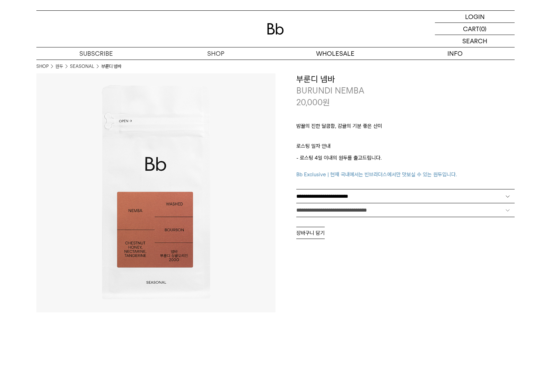 The height and width of the screenshot is (392, 551). Describe the element at coordinates (475, 17) in the screenshot. I see `p: LOGIN` at that location.